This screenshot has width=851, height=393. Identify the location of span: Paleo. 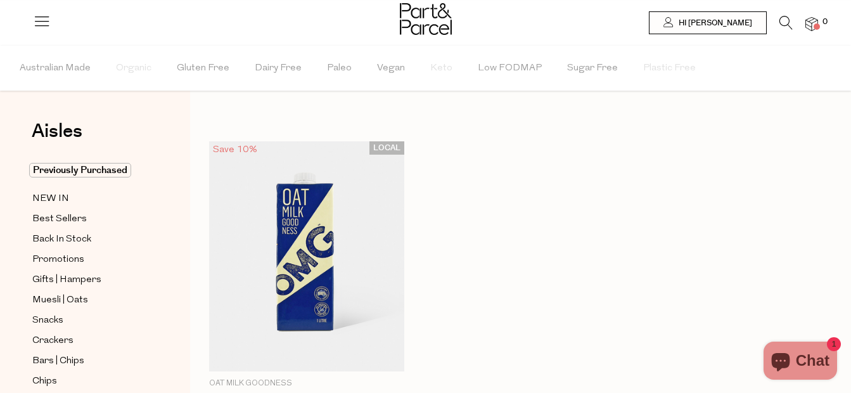
(339, 68).